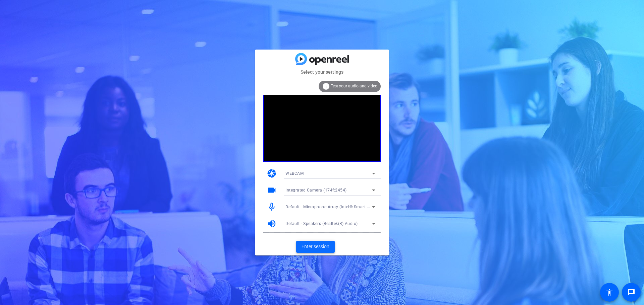  What do you see at coordinates (315, 247) in the screenshot?
I see `button: Enter session` at bounding box center [315, 247].